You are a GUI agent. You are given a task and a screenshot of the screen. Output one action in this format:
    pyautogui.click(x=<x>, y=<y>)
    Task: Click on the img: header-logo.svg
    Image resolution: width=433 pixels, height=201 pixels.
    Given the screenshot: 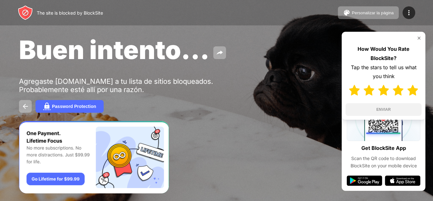 What is the action you would take?
    pyautogui.click(x=25, y=13)
    